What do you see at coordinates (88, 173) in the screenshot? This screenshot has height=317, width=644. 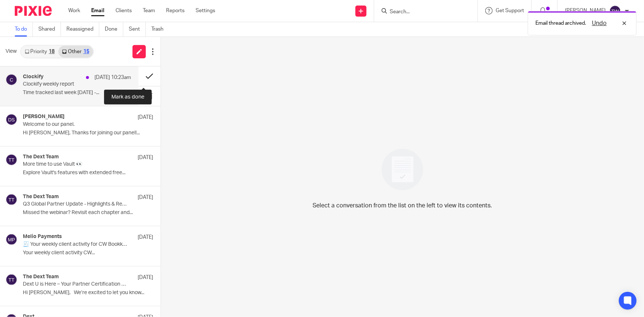 I see `p: Explore Vault's features with extended free...` at bounding box center [88, 173].